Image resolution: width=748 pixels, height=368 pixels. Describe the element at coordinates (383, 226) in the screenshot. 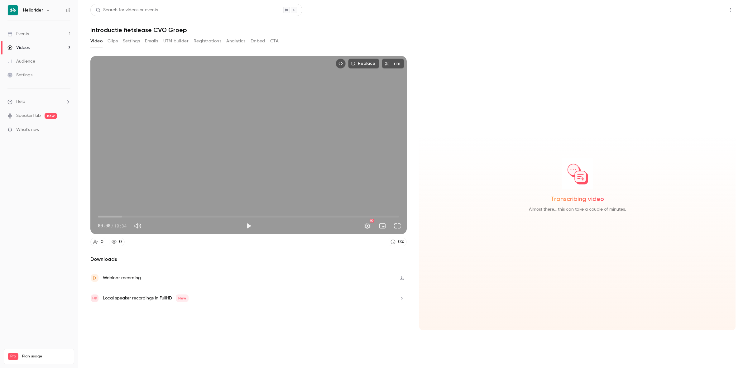

I see `button: Turn on miniplayer` at that location.